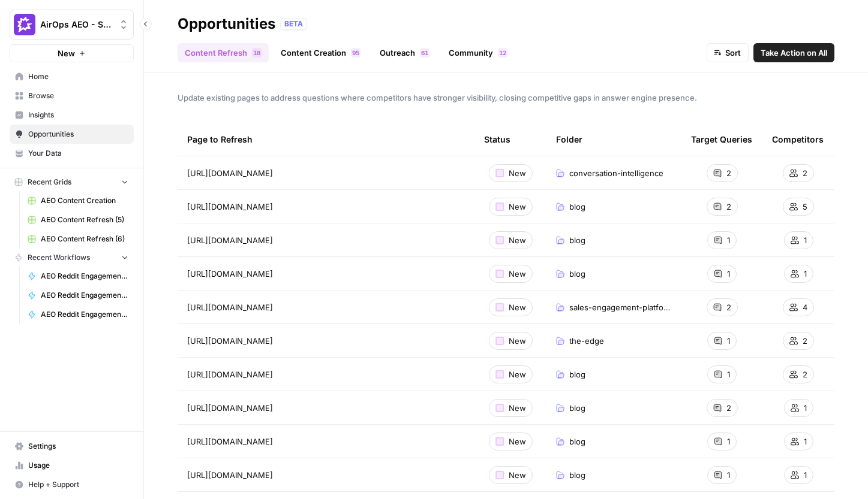 The image size is (868, 499). I want to click on a: AEO Content Refresh (6), so click(78, 239).